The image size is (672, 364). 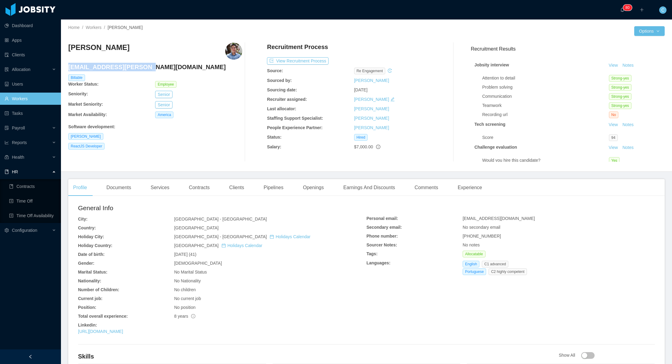 What do you see at coordinates (160, 188) in the screenshot?
I see `div: Services` at bounding box center [160, 188].